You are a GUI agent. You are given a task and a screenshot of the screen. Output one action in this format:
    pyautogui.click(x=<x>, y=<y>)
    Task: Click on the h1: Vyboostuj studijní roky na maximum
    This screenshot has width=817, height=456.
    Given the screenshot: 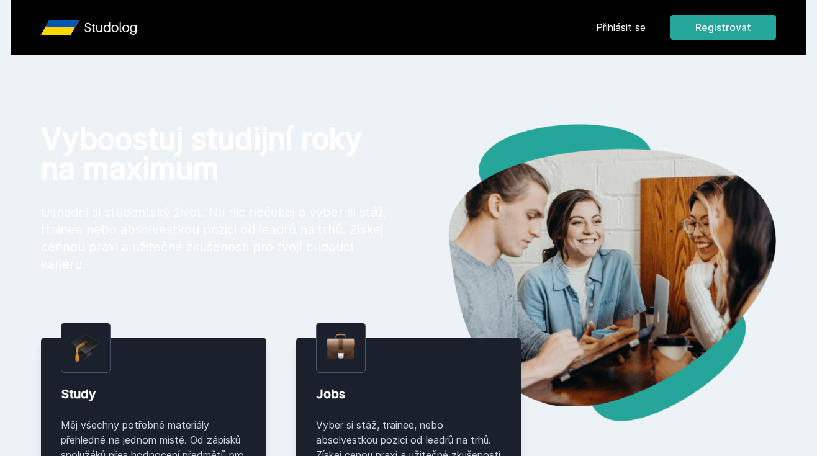 What is the action you would take?
    pyautogui.click(x=215, y=154)
    